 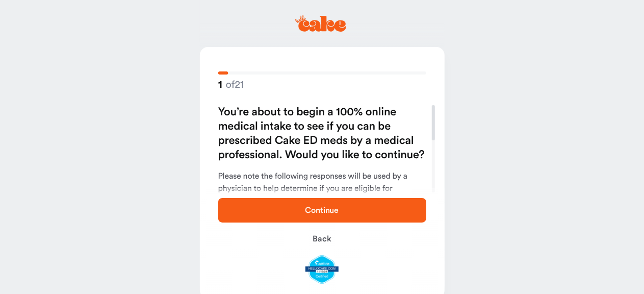 I want to click on button: Back, so click(x=322, y=239).